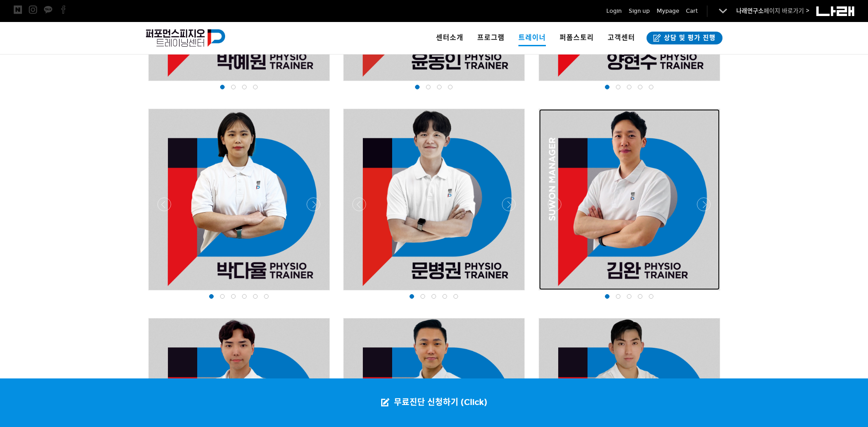 The image size is (868, 427). What do you see at coordinates (773, 11) in the screenshot?
I see `a: 나래연구소페이지 바로가기 >` at bounding box center [773, 11].